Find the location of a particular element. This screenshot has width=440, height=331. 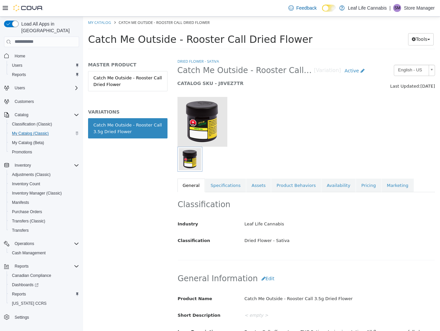

span: My Catalog (Classic) is located at coordinates (44, 134).